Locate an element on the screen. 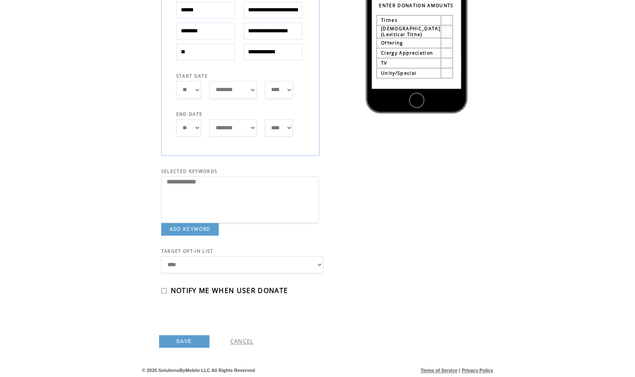  span: Offering is located at coordinates (392, 43).